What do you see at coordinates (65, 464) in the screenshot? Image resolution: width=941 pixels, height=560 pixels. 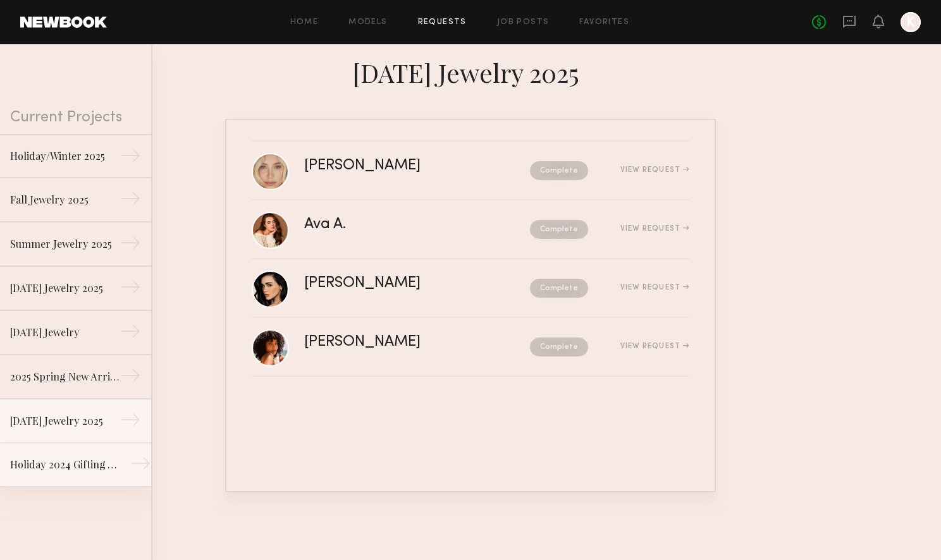 I see `div: Holiday 2024 Gifting Videos` at bounding box center [65, 464].